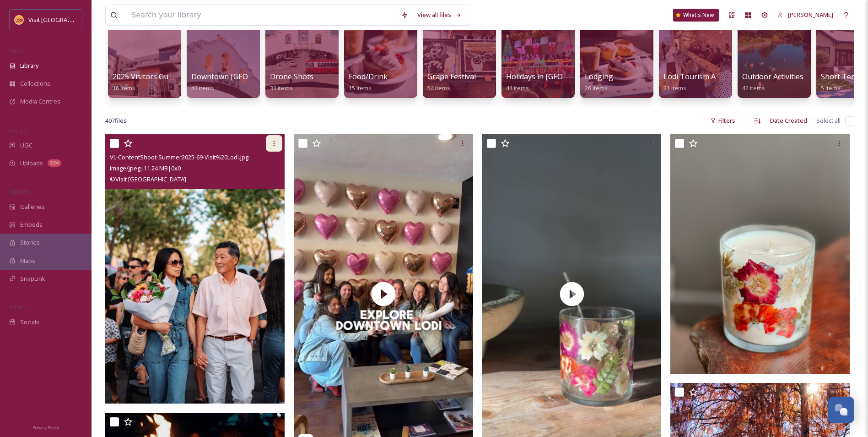 This screenshot has width=868, height=437. Describe the element at coordinates (27, 261) in the screenshot. I see `span: Maps` at that location.